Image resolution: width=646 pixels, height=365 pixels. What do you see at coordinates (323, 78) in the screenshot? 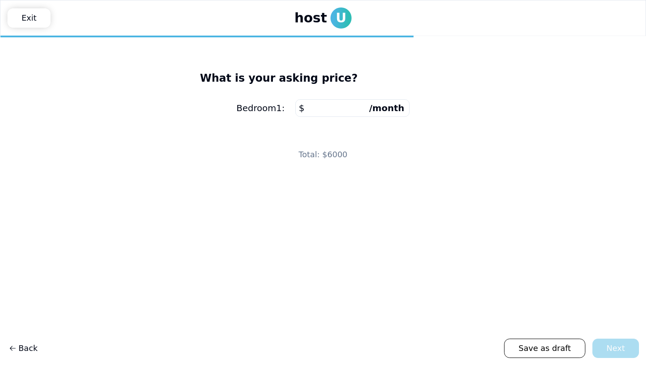
I see `h3: What is your asking price?` at bounding box center [323, 78].